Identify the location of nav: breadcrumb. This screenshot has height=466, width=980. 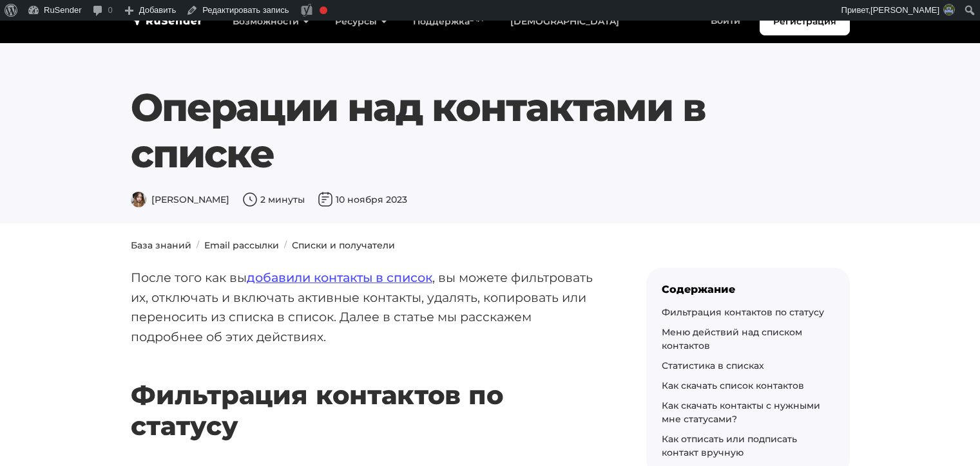
(490, 245).